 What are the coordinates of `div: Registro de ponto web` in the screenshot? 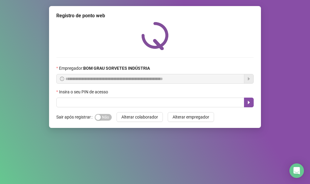 It's located at (155, 16).